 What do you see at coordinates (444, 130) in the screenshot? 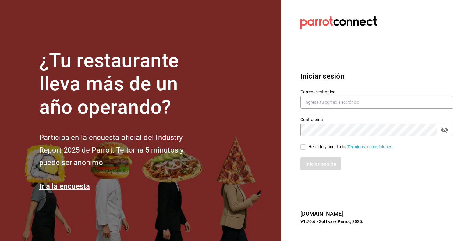
I see `button: campo de contraseña` at bounding box center [444, 130].